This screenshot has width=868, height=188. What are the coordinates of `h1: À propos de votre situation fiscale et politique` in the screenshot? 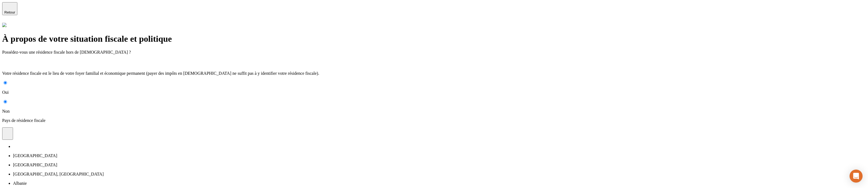 It's located at (434, 39).